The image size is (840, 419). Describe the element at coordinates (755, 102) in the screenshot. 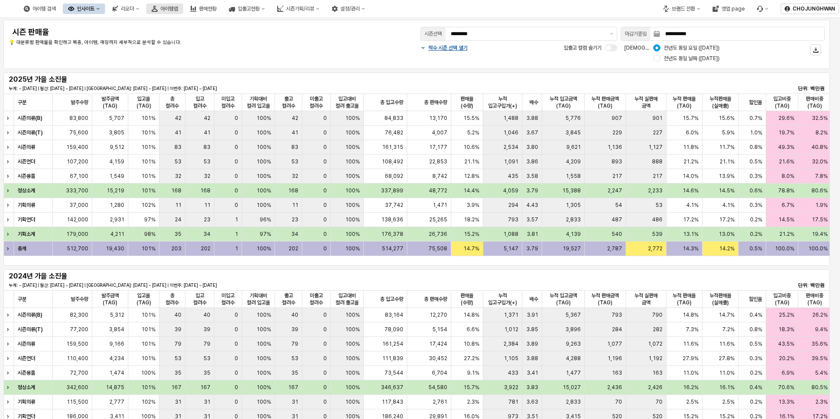

I see `span: 할인율` at that location.